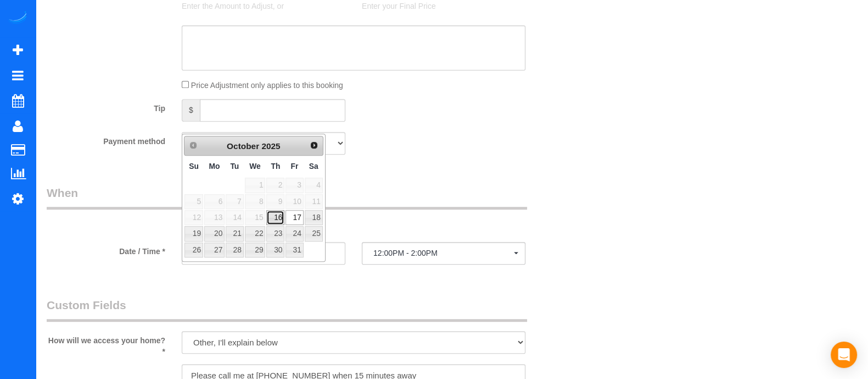 This screenshot has height=379, width=868. Describe the element at coordinates (214, 249) in the screenshot. I see `a: 27` at that location.